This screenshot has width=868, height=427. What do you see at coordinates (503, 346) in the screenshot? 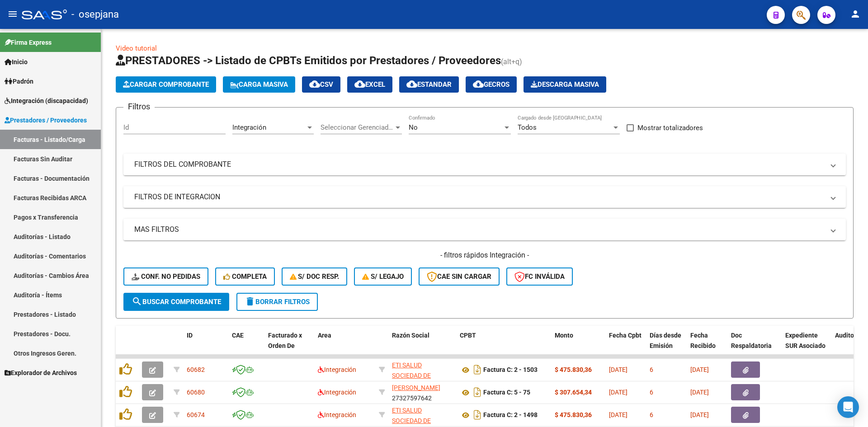
I see `datatable-header-cell: CPBT` at bounding box center [503, 346].